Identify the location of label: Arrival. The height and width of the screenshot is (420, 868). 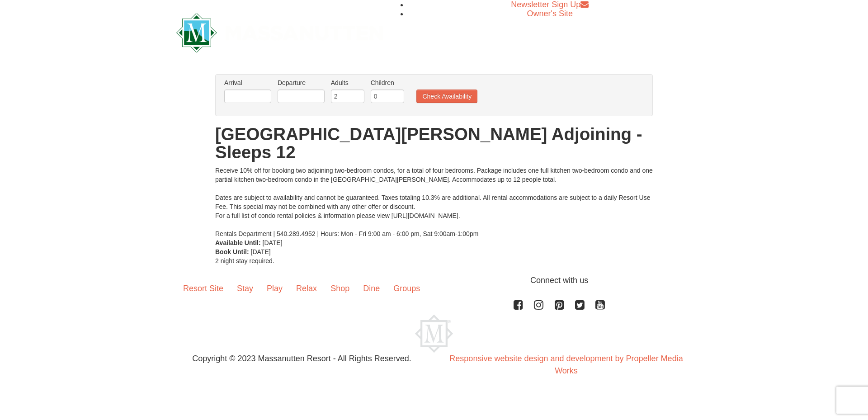
(247, 83).